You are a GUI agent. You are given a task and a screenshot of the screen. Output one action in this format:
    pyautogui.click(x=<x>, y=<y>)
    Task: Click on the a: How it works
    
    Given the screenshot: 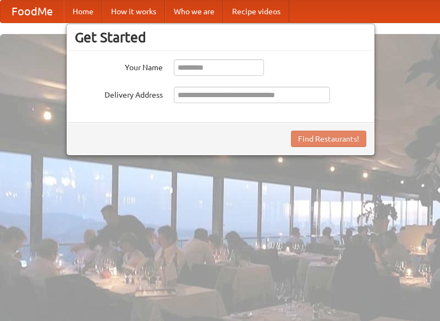 What is the action you would take?
    pyautogui.click(x=134, y=12)
    